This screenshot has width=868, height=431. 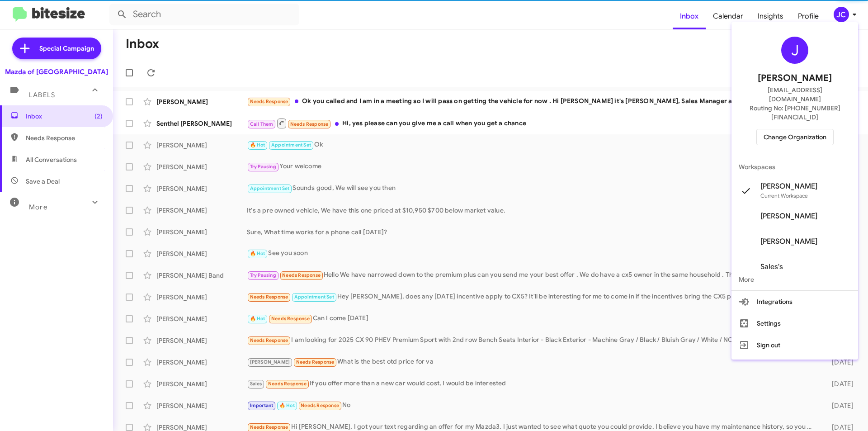 What do you see at coordinates (795, 279) in the screenshot?
I see `span: More` at bounding box center [795, 279].